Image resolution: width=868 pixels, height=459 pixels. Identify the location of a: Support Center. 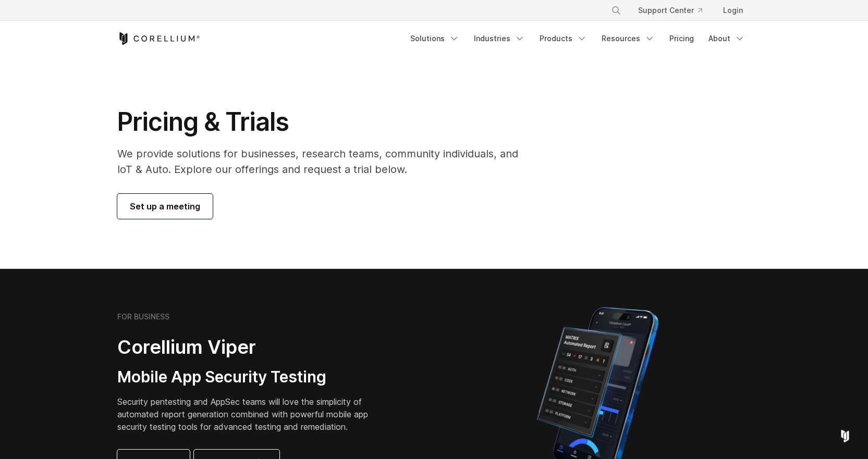
(670, 10).